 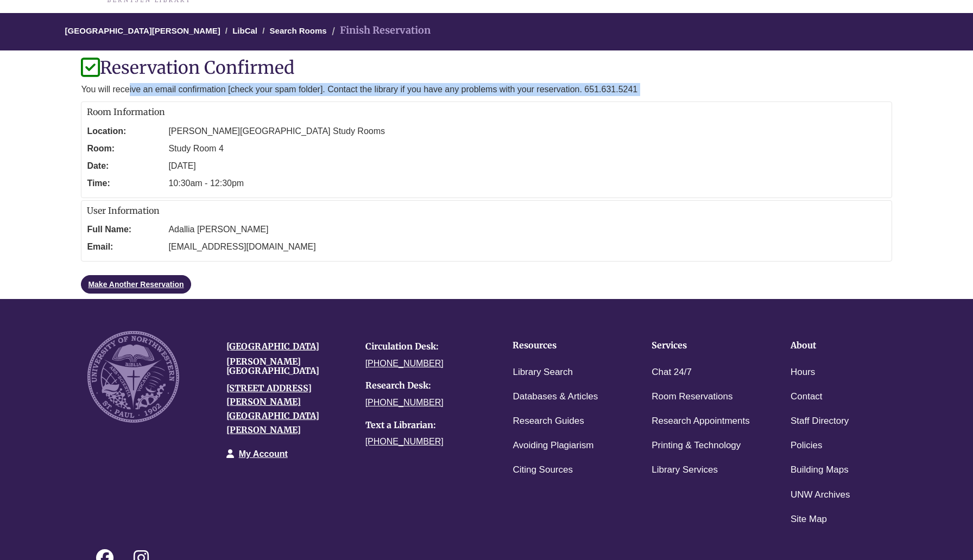 What do you see at coordinates (553, 446) in the screenshot?
I see `a: Avoiding Plagiarism` at bounding box center [553, 446].